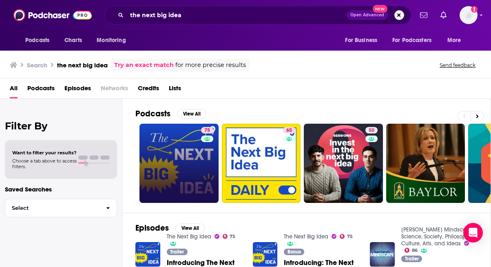 This screenshot has height=267, width=491. What do you see at coordinates (61, 208) in the screenshot?
I see `button: Select` at bounding box center [61, 208].